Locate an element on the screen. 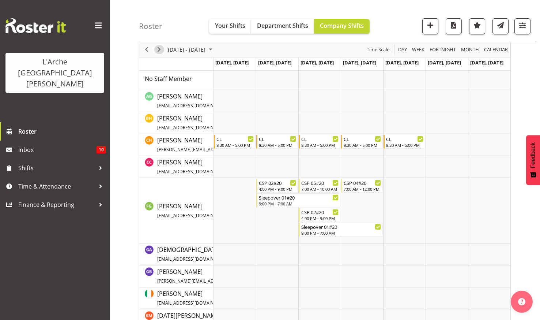  div: Faustina Gaensicke"s event - CSP 02#20 Begin From Wednesday, August 20, 2025 at 4:00:00 PM GMT+12... is located at coordinates (320, 215).